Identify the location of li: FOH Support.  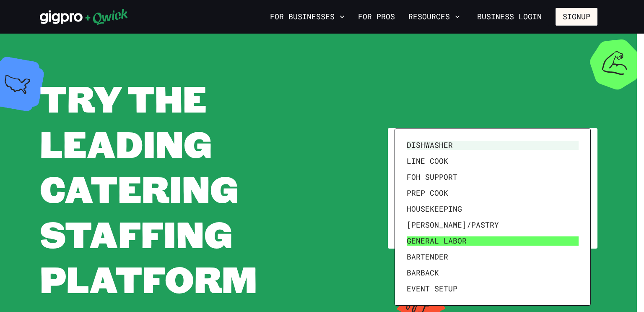
(493, 177).